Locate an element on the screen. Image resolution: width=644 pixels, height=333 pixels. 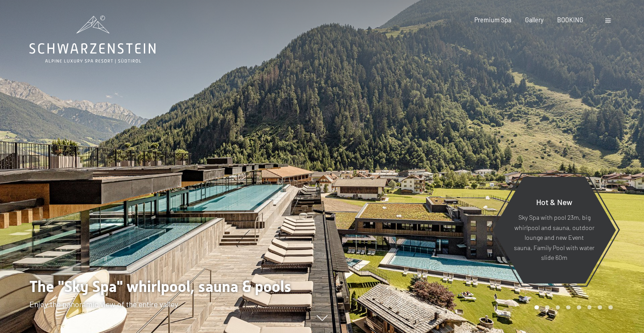
div: Carousel Page 7 is located at coordinates (600, 308).